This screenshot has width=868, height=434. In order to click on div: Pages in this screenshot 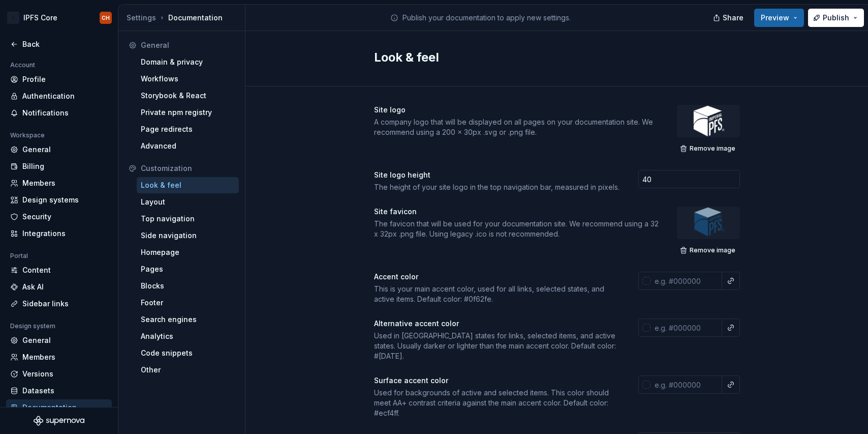, I will do `click(187, 269)`.